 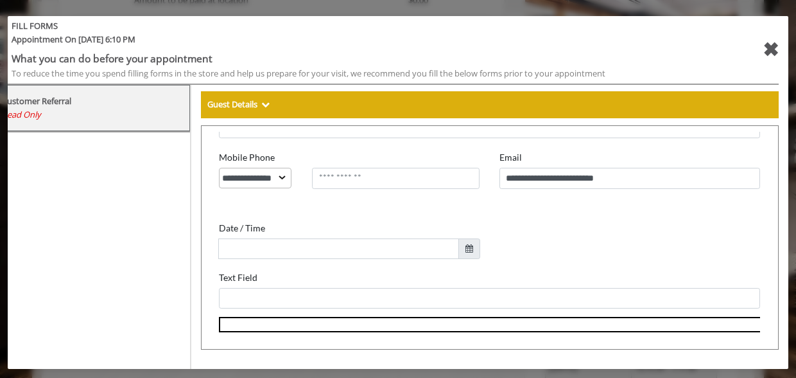 What do you see at coordinates (112, 58) in the screenshot?
I see `b: What you can do before your appointment` at bounding box center [112, 58].